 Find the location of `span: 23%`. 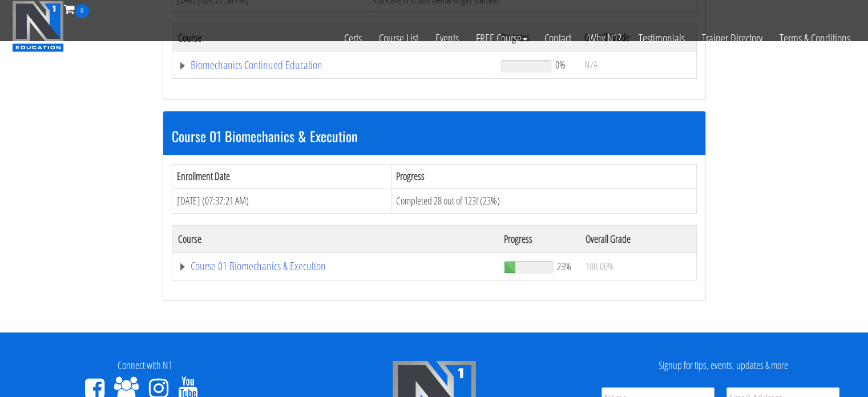

span: 23% is located at coordinates (563, 266).